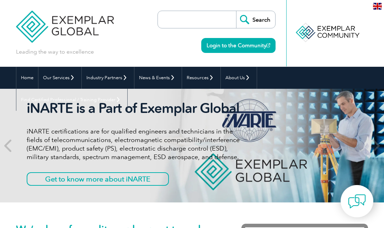 This screenshot has height=228, width=384. Describe the element at coordinates (377, 6) in the screenshot. I see `img: en` at that location.